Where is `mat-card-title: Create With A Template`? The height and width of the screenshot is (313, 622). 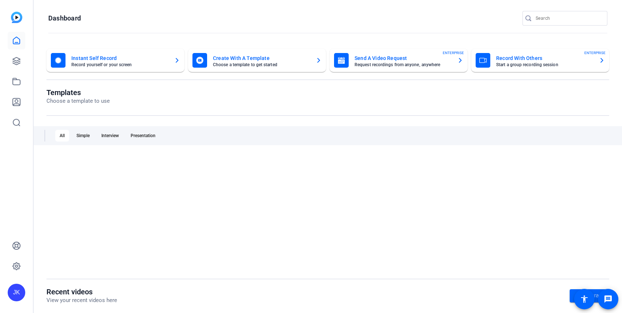 mat-card-title: Create With A Template is located at coordinates (261, 58).